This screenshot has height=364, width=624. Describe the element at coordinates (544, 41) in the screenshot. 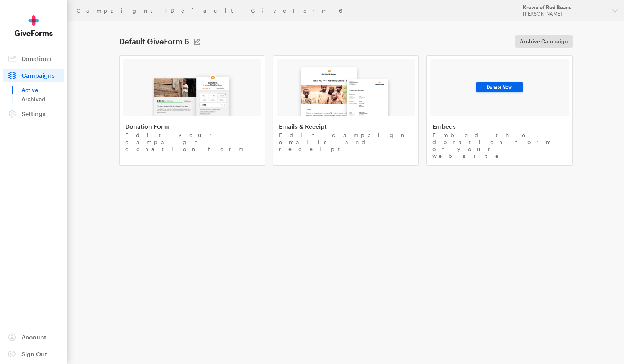

I see `a: Archive Campaign` at that location.